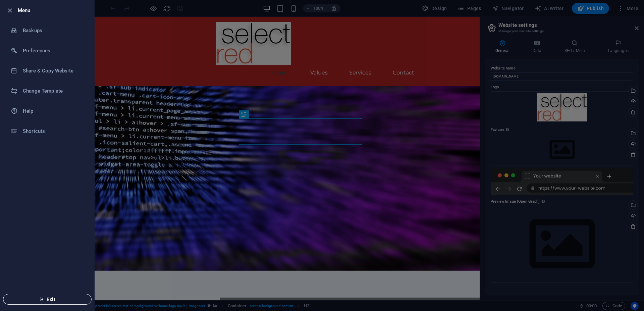  Describe the element at coordinates (54, 31) in the screenshot. I see `h6: Backups` at that location.